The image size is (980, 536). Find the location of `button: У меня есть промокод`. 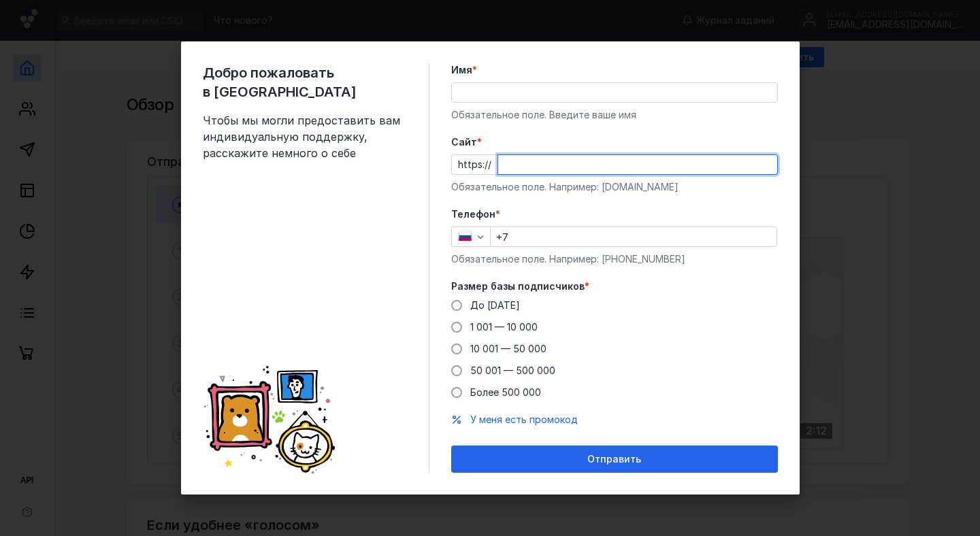

button: У меня есть промокод is located at coordinates (524, 420).